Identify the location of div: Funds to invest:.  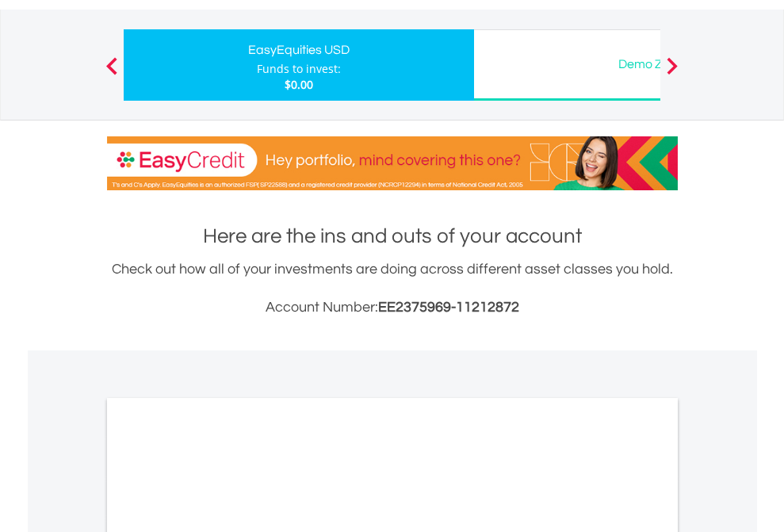
(299, 69).